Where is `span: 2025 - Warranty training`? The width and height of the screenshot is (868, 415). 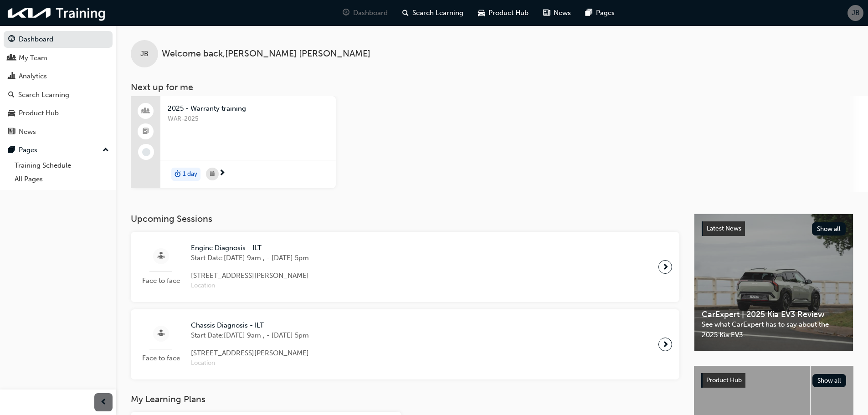 span: 2025 - Warranty training is located at coordinates (248, 109).